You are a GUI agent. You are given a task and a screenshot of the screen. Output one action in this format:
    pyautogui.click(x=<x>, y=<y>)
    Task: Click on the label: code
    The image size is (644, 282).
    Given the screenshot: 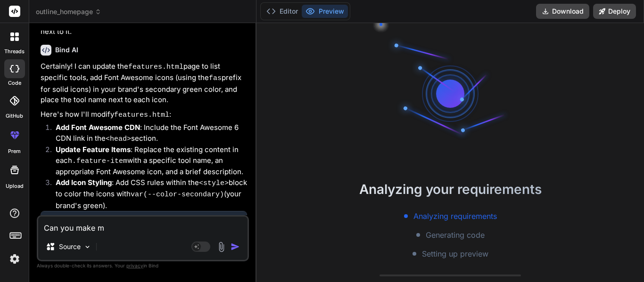 What is the action you would take?
    pyautogui.click(x=15, y=83)
    